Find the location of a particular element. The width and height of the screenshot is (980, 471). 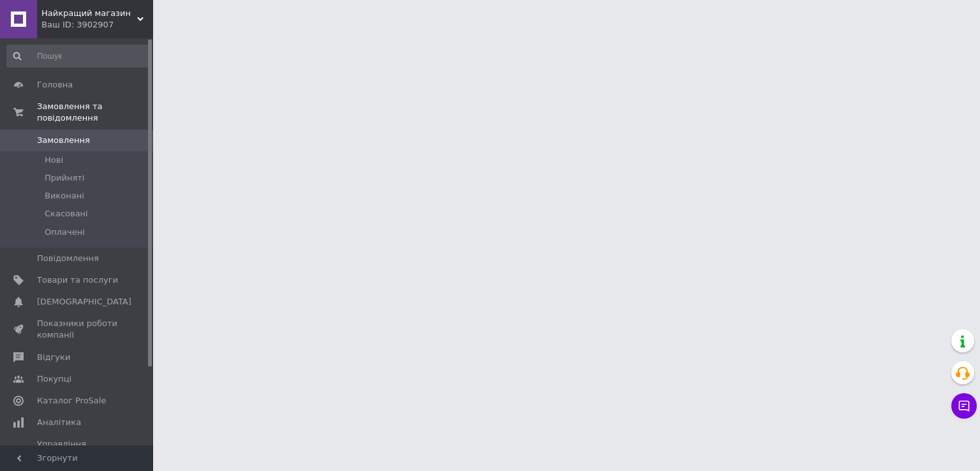

span: Замовлення та повідомлення is located at coordinates (95, 113).